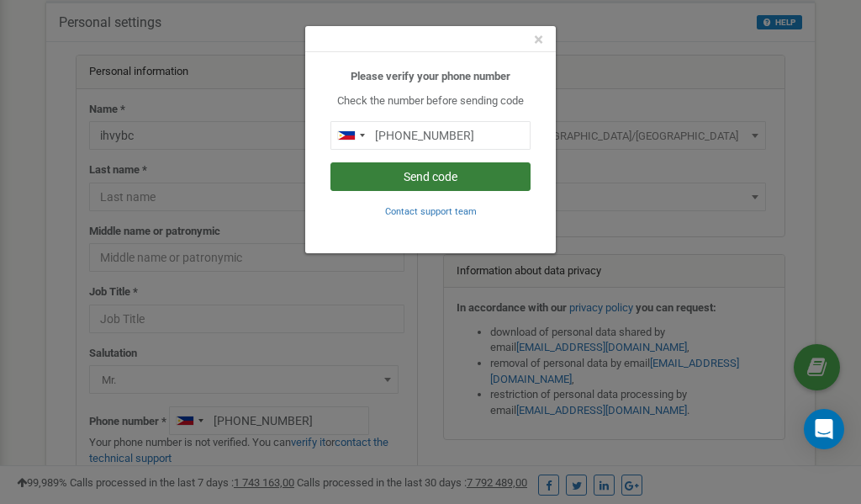 This screenshot has width=861, height=504. I want to click on button: Close, so click(538, 40).